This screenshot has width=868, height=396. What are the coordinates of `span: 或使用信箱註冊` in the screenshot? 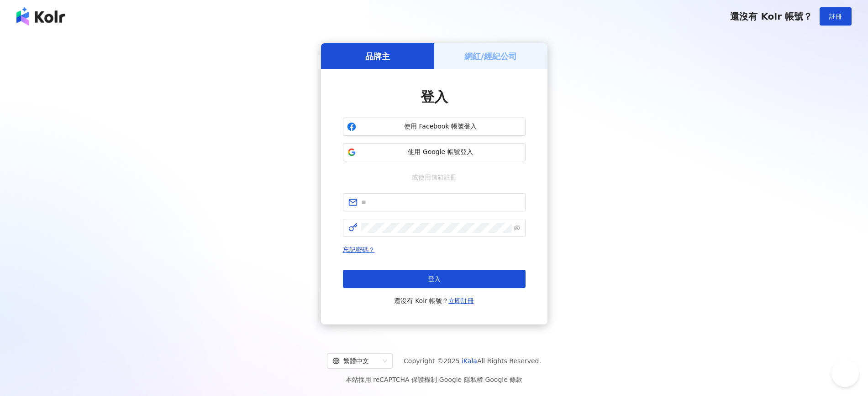 It's located at (434, 177).